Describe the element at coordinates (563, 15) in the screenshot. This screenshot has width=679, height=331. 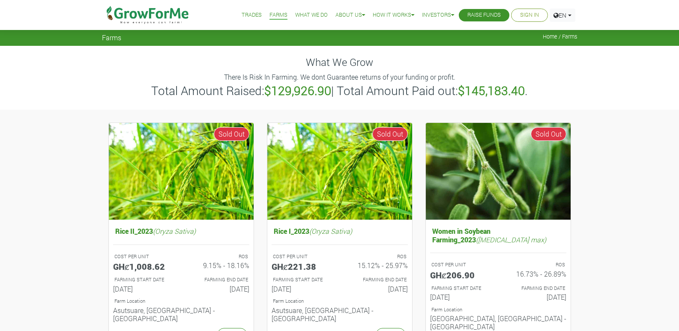
I see `a: EN` at that location.